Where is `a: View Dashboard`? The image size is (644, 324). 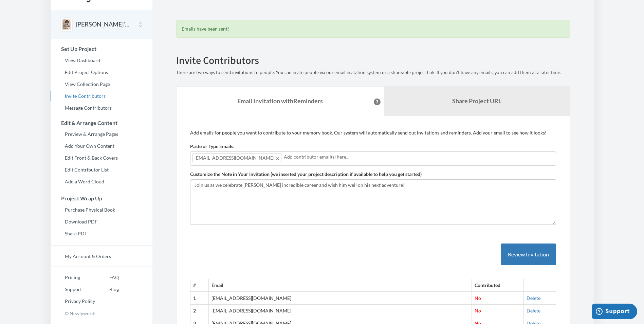 a: View Dashboard is located at coordinates (102, 60).